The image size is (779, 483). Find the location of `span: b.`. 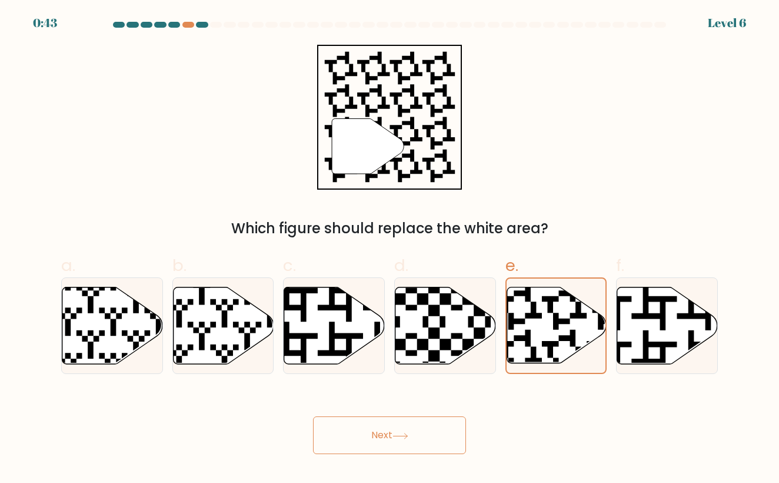

span: b. is located at coordinates (180, 265).